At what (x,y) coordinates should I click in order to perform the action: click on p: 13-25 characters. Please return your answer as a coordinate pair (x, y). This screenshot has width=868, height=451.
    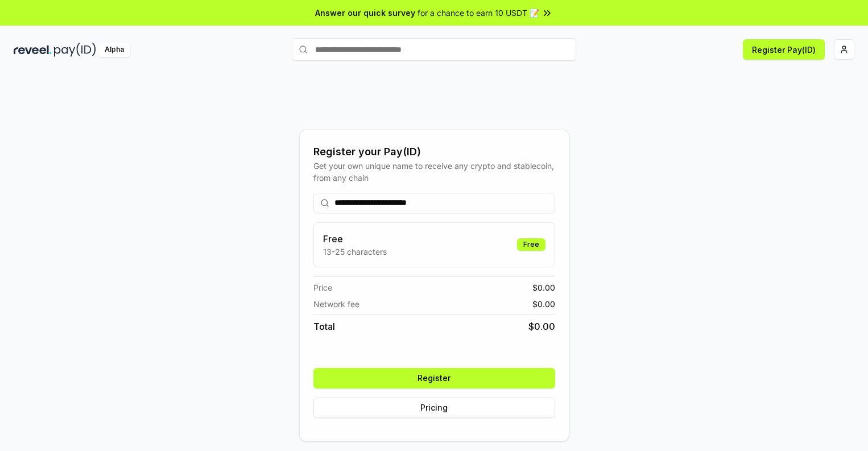
    Looking at the image, I should click on (355, 252).